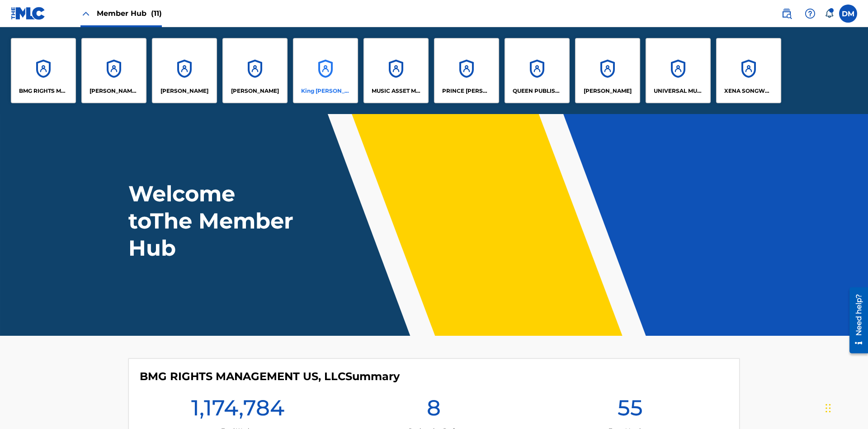  I want to click on a: AccountsXENA SONGWRITER, so click(749, 70).